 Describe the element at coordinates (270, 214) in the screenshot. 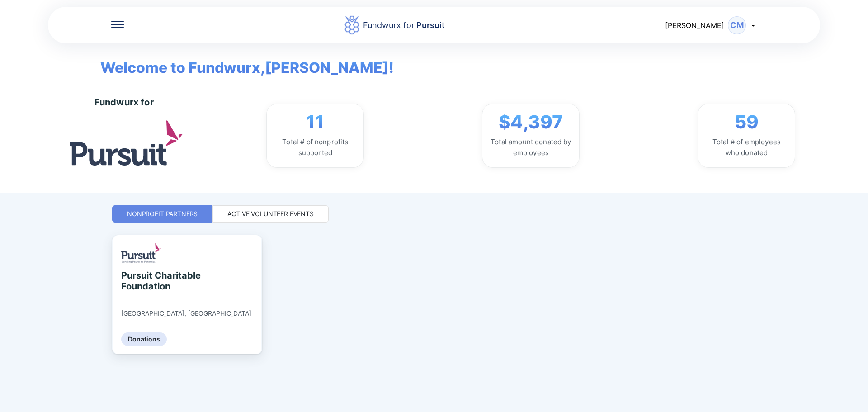

I see `div: Active Volunteer Events` at that location.